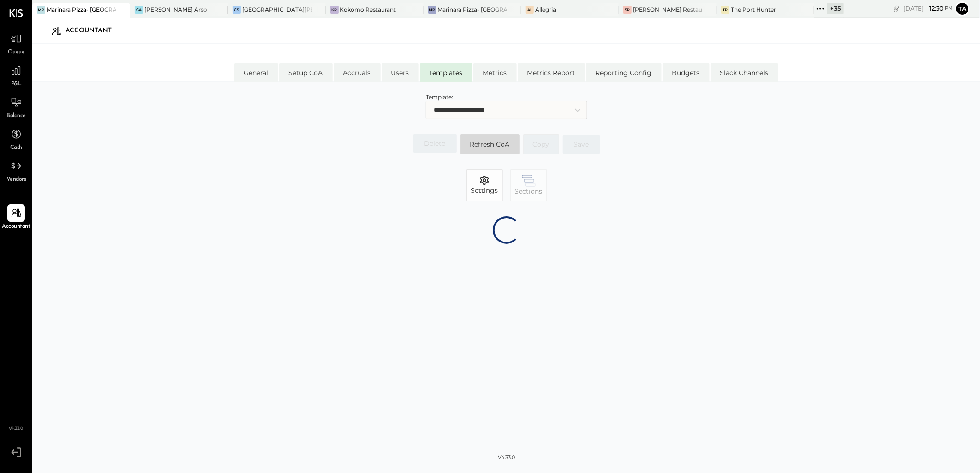 The height and width of the screenshot is (473, 980). What do you see at coordinates (16, 75) in the screenshot?
I see `a: P&L` at bounding box center [16, 75].